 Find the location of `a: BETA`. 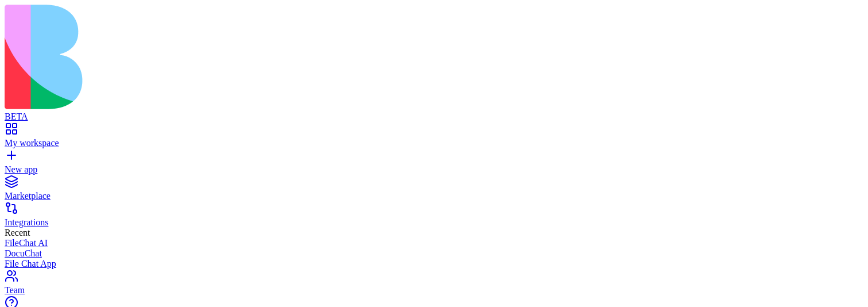

a: BETA is located at coordinates (434, 112).